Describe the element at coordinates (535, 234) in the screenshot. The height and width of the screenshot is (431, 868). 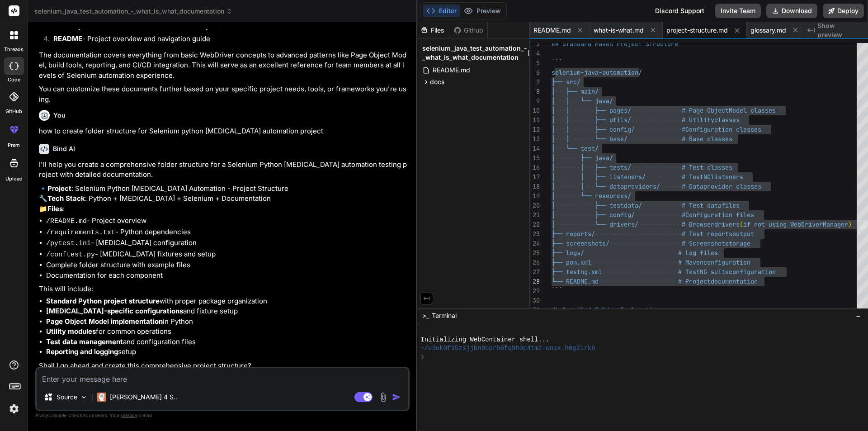
I see `div: 23` at that location.